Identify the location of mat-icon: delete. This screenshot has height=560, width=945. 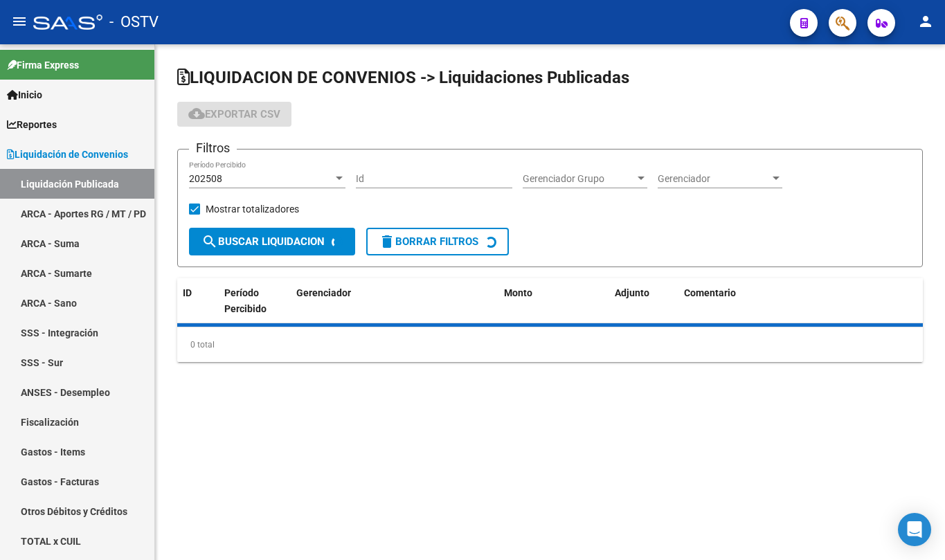
(387, 242).